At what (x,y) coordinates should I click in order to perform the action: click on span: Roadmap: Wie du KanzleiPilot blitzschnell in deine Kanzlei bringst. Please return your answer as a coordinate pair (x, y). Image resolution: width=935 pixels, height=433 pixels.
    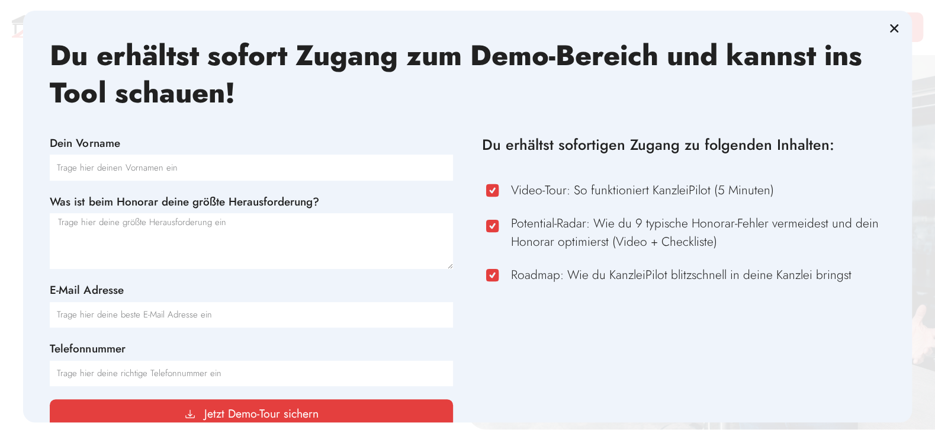
    Looking at the image, I should click on (680, 275).